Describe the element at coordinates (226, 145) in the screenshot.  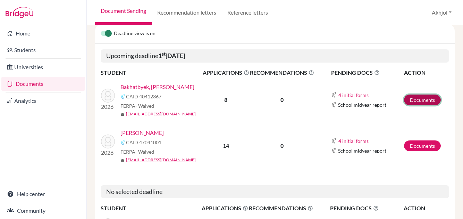
I see `b: 14` at that location.